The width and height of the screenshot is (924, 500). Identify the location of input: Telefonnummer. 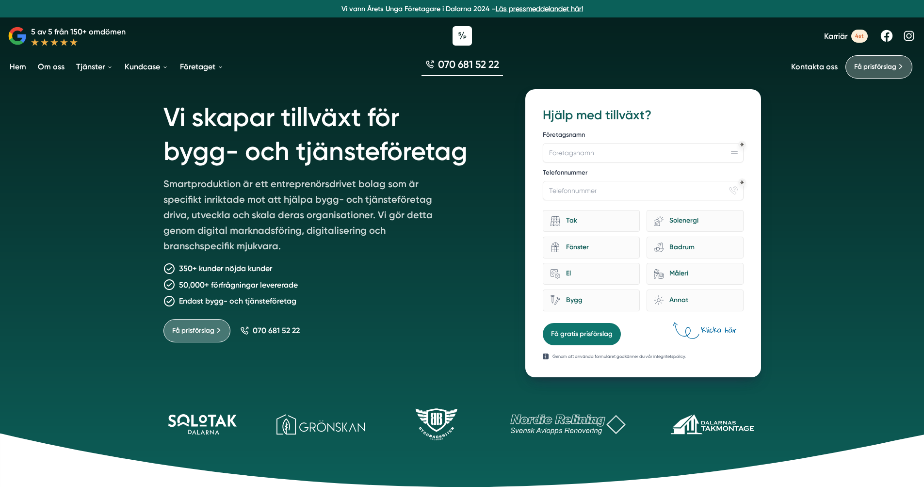
(642, 191).